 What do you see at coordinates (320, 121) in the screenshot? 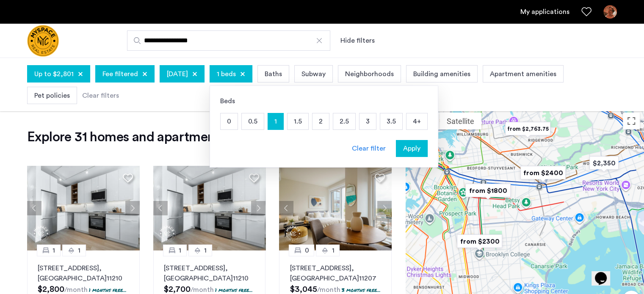
I see `p: 2` at bounding box center [320, 121].